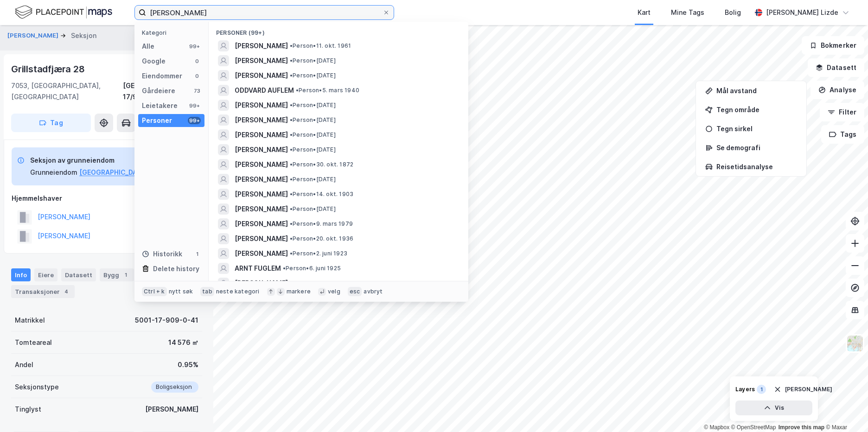 The width and height of the screenshot is (868, 432). Describe the element at coordinates (321, 239) in the screenshot. I see `span: Person • 20. okt. 1936` at that location.